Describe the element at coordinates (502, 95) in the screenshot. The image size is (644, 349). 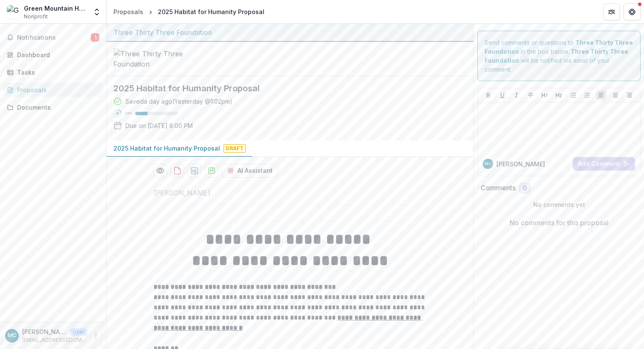
I see `button: Underline` at that location.